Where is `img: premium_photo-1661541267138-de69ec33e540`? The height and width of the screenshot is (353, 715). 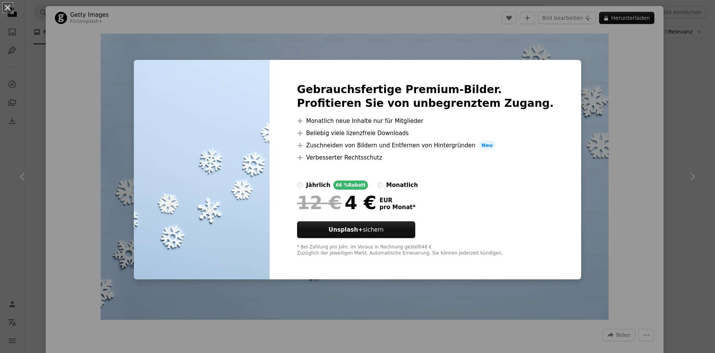 img: premium_photo-1661541267138-de69ec33e540 is located at coordinates (202, 170).